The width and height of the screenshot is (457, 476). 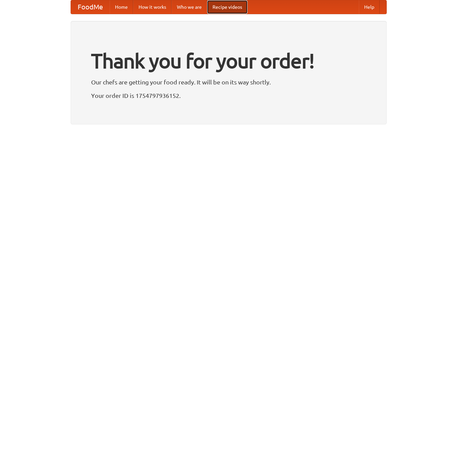 I want to click on a: Recipe videos, so click(x=228, y=7).